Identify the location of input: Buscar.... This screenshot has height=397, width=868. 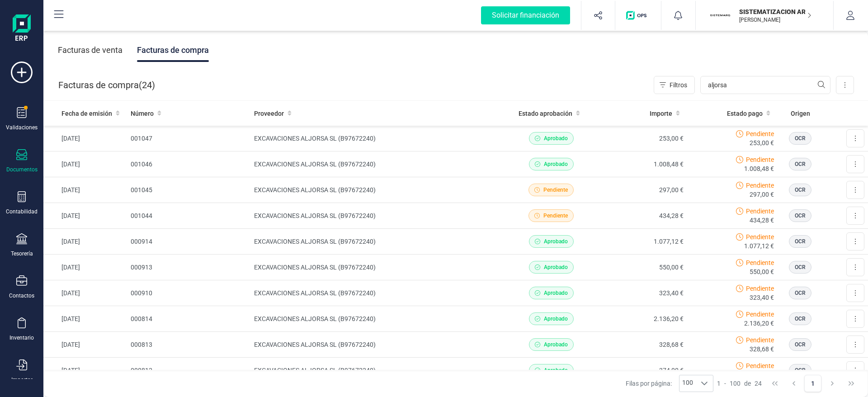
(765, 85).